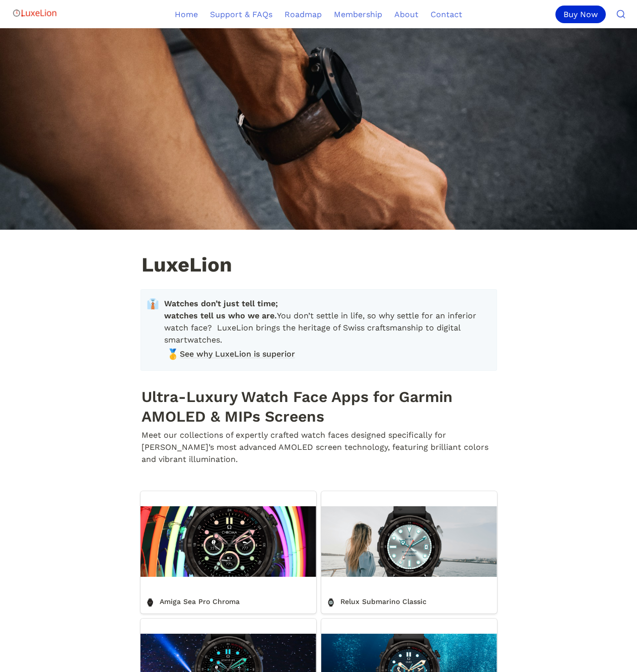  Describe the element at coordinates (580, 14) in the screenshot. I see `div: Buy Now` at that location.